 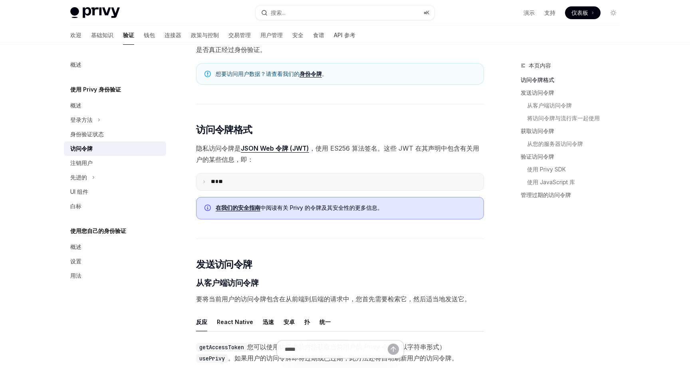 I want to click on a: 仪表板, so click(x=583, y=13).